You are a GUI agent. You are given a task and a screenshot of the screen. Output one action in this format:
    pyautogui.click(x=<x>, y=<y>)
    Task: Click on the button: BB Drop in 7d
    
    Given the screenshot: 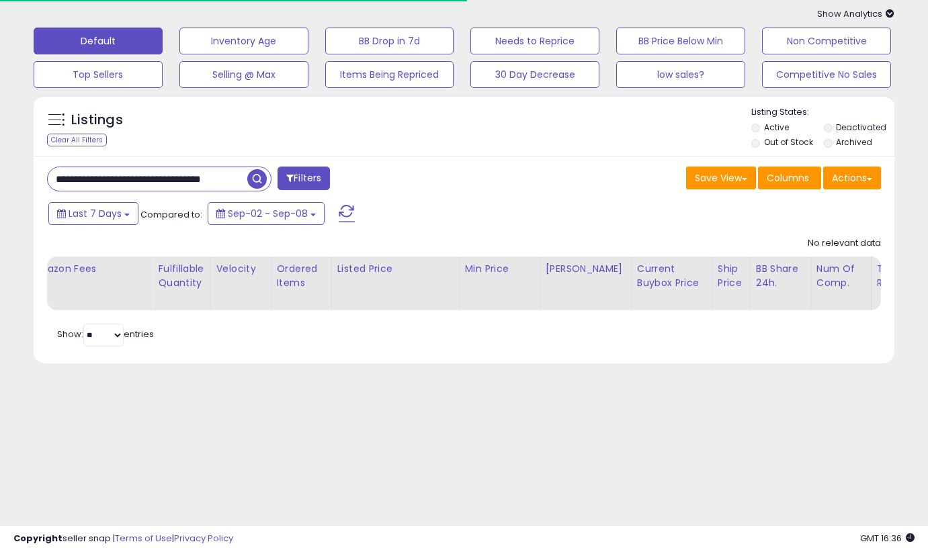 What is the action you would take?
    pyautogui.click(x=390, y=41)
    